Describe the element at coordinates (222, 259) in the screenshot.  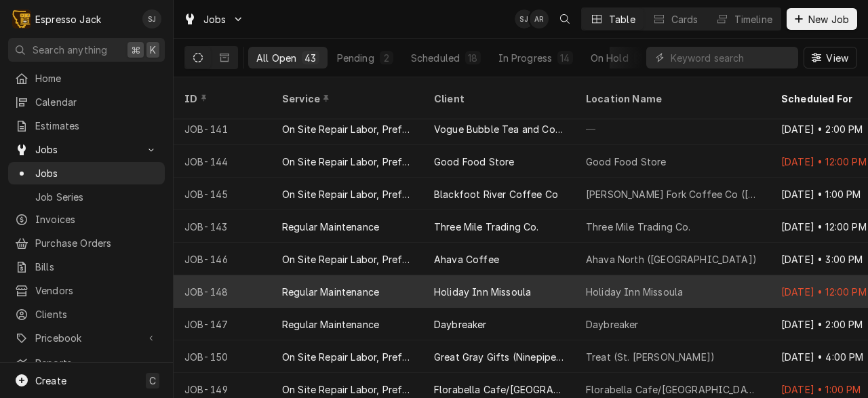
I see `div: JOB-146` at that location.